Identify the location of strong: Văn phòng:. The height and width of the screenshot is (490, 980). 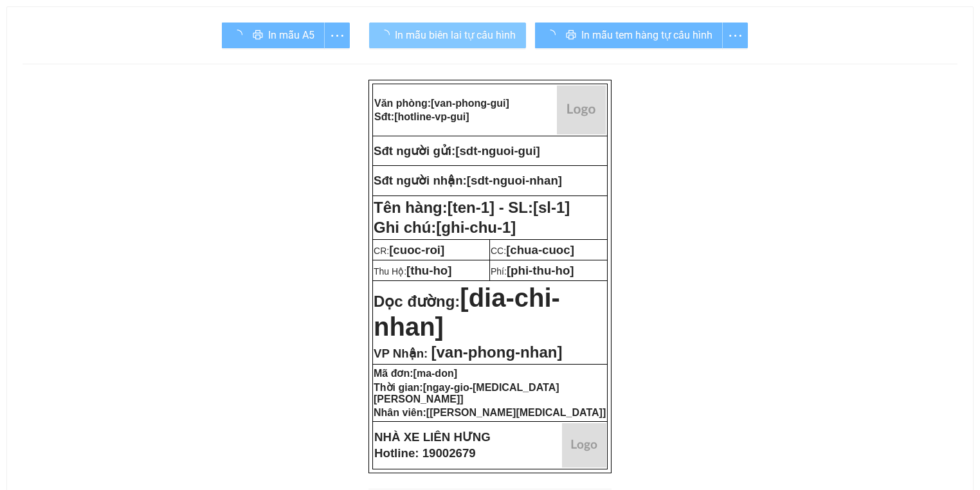
(442, 103).